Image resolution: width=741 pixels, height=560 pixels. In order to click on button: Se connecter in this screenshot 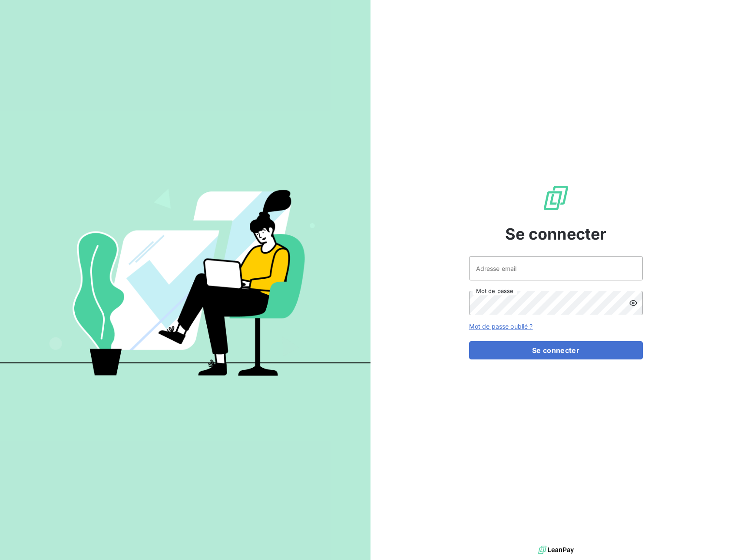, I will do `click(556, 350)`.